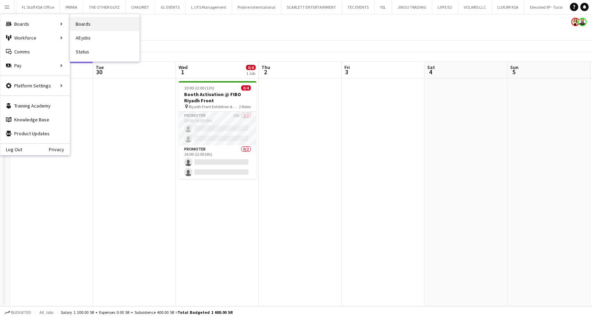 The height and width of the screenshot is (318, 592). What do you see at coordinates (383, 7) in the screenshot?
I see `button: YSL` at bounding box center [383, 7].